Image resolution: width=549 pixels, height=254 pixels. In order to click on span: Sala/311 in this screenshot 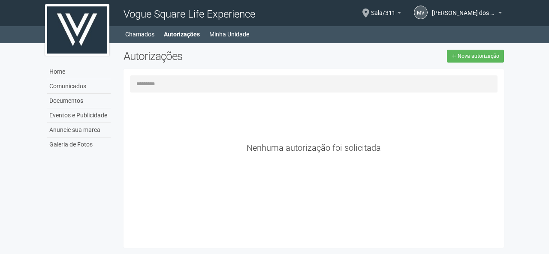, I will do `click(383, 9)`.